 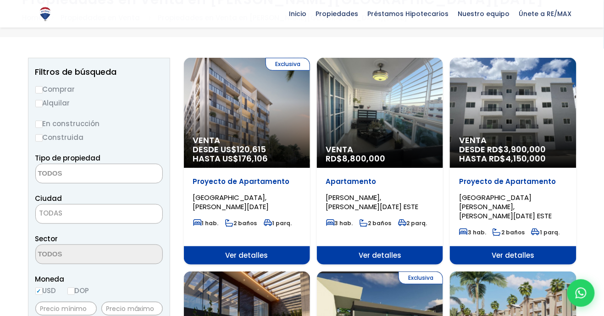 What do you see at coordinates (47, 238) in the screenshot?
I see `span: Sector` at bounding box center [47, 238].